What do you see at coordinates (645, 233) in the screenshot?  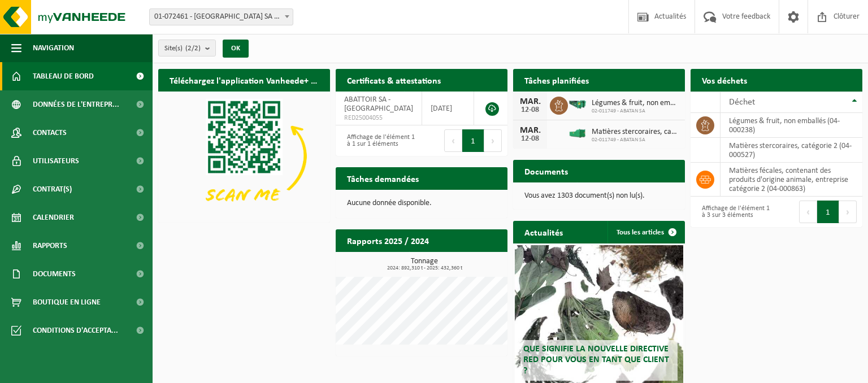 I see `a: Tous les articles` at bounding box center [645, 233].